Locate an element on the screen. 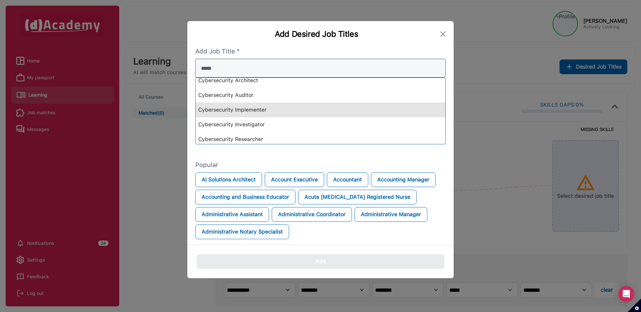  div: Cybersecurity Auditor is located at coordinates (320, 95).